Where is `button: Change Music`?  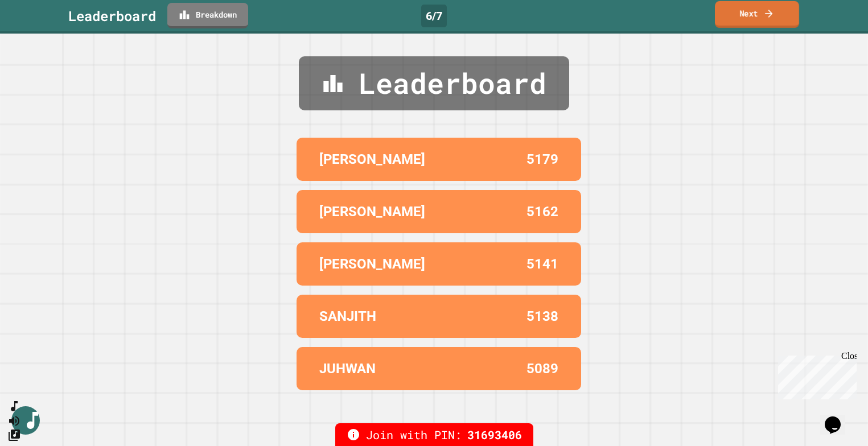 button: Change Music is located at coordinates (14, 434).